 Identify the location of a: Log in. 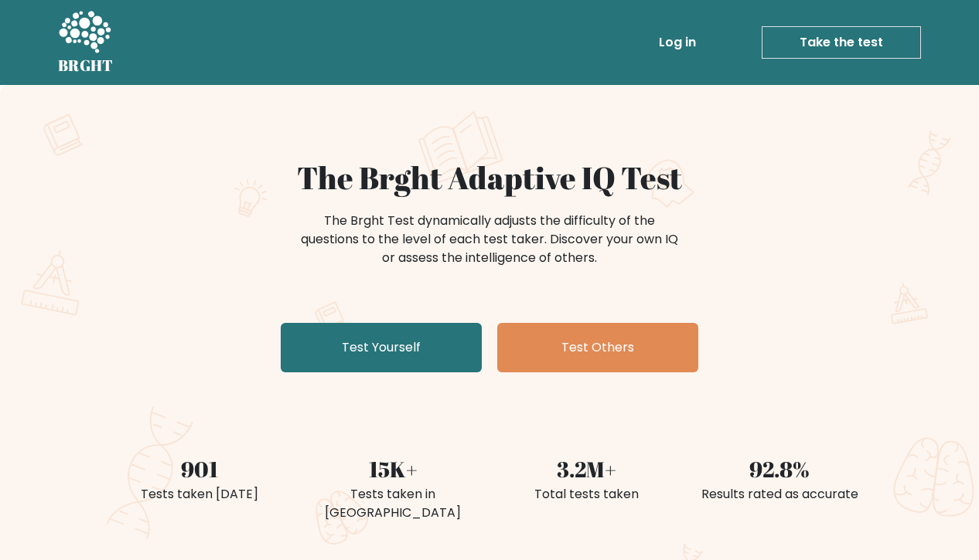
(677, 42).